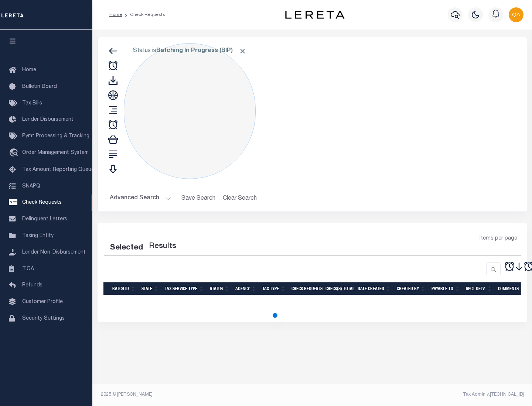 Image resolution: width=532 pixels, height=406 pixels. I want to click on span: Taxing Entity, so click(38, 236).